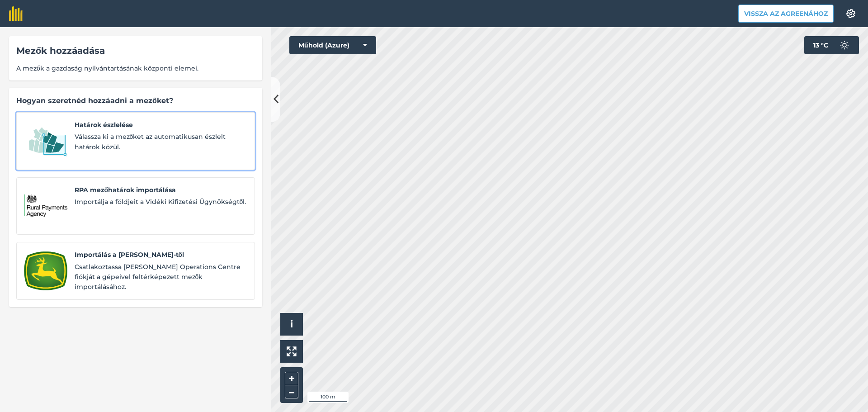  I want to click on button: Műhold (Azure), so click(333, 45).